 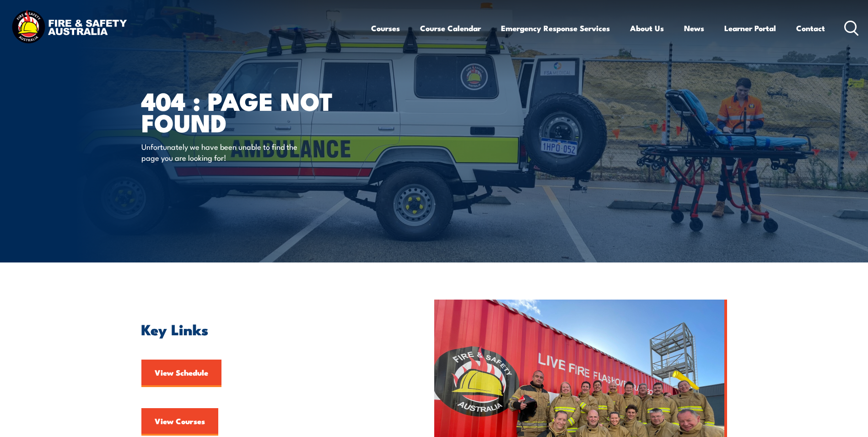 What do you see at coordinates (694, 28) in the screenshot?
I see `a: News` at bounding box center [694, 28].